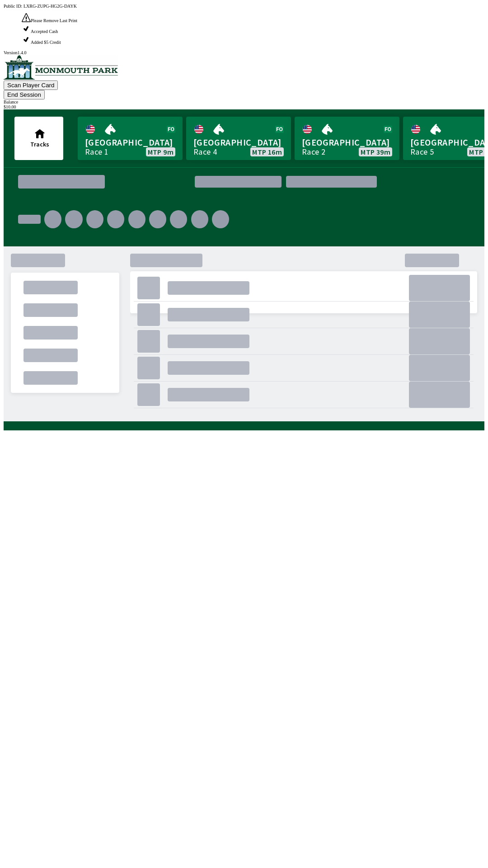 This screenshot has width=488, height=868. What do you see at coordinates (31, 85) in the screenshot?
I see `button: Scan Player Card` at bounding box center [31, 85].